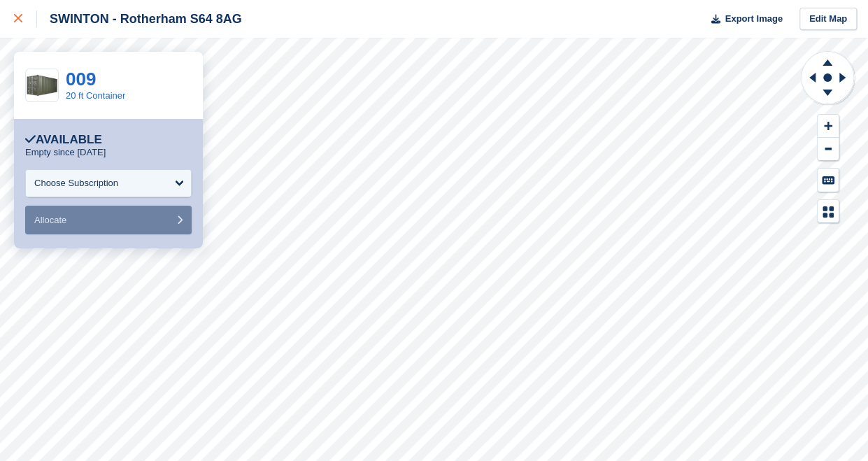 The image size is (868, 461). Describe the element at coordinates (76, 183) in the screenshot. I see `div: Choose Subscription` at that location.